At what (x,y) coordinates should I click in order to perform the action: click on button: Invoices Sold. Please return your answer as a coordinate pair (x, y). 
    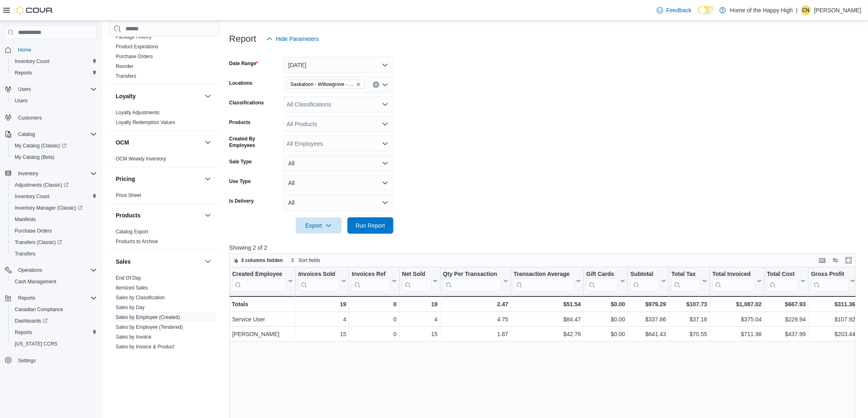
    Looking at the image, I should click on (322, 281).